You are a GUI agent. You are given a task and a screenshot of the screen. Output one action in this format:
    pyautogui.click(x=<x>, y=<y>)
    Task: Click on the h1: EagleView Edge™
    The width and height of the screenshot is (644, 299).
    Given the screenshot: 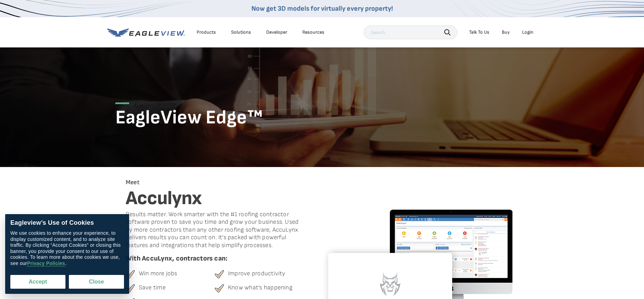 What is the action you would take?
    pyautogui.click(x=322, y=116)
    